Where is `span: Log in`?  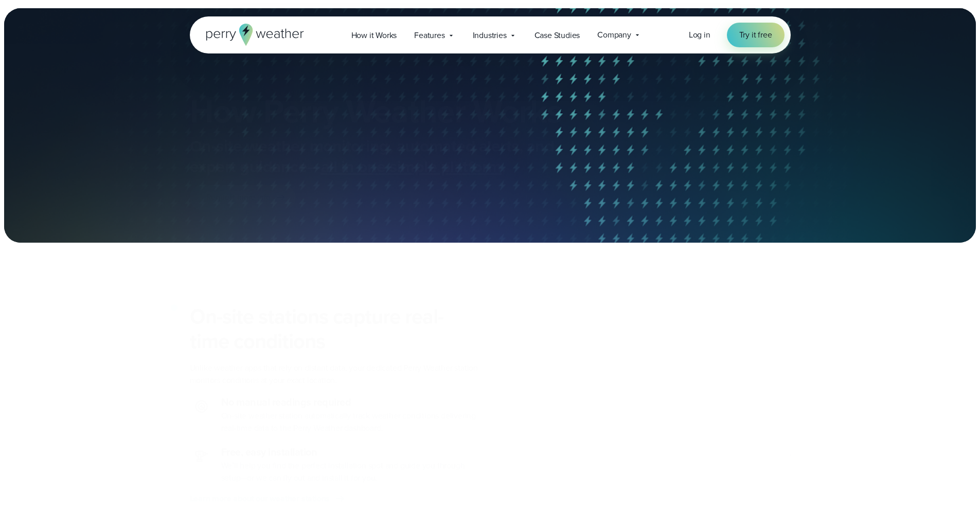
span: Log in is located at coordinates (699, 34).